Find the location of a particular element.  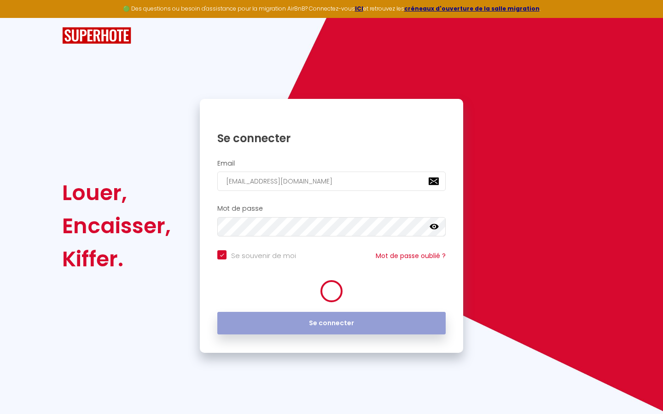

div: Louer, is located at coordinates (116, 193).